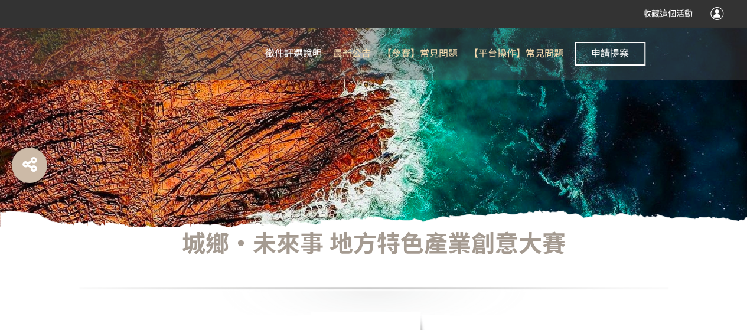 The height and width of the screenshot is (330, 747). What do you see at coordinates (516, 54) in the screenshot?
I see `a: 【平台操作】常見問題` at bounding box center [516, 54].